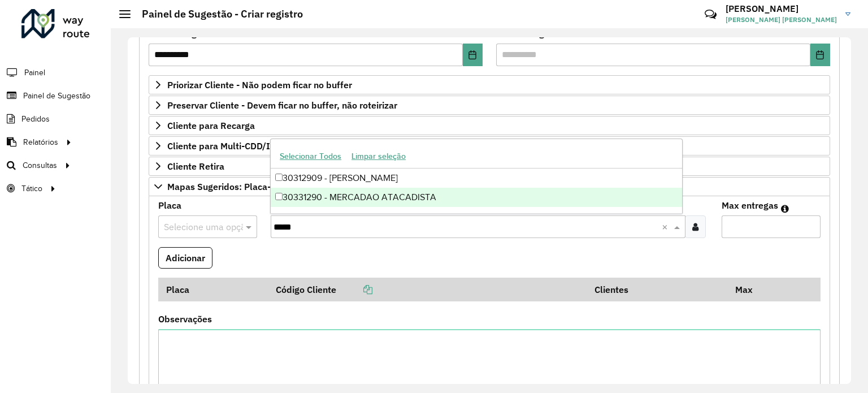 The image size is (868, 393). I want to click on div: 30331290 - MERCADAO ATACADISTA, so click(476, 198).